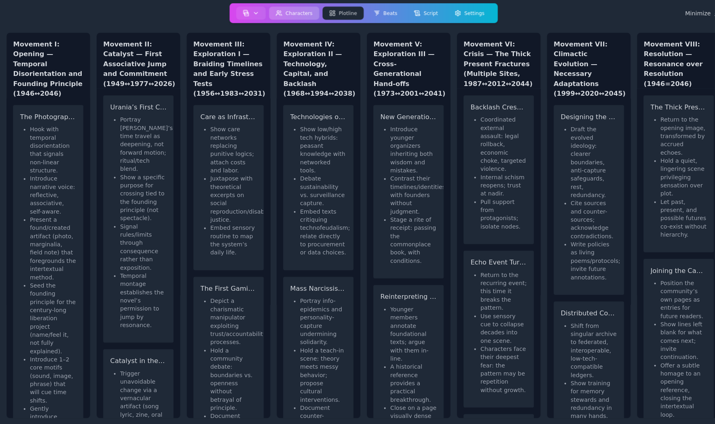  Describe the element at coordinates (136, 355) in the screenshot. I see `h3: Catalyst in the Vernacular` at that location.